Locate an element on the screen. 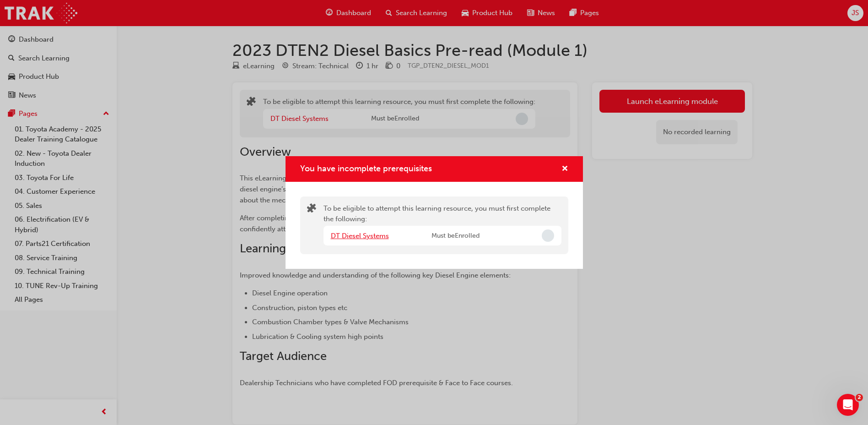  span: cross-icon is located at coordinates (564, 169).